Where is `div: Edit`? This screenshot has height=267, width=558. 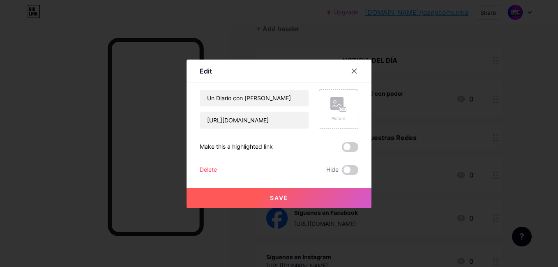 div: Edit is located at coordinates (206, 71).